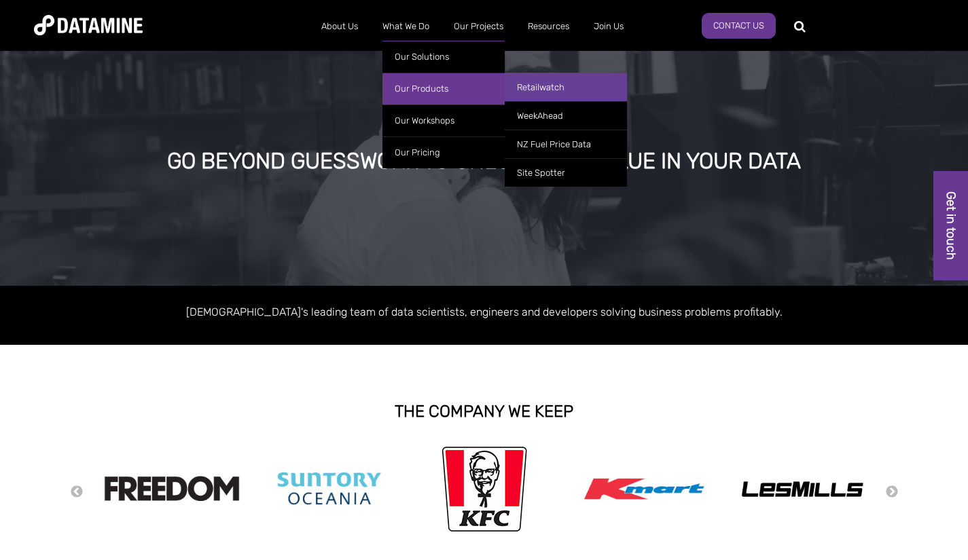  Describe the element at coordinates (339, 27) in the screenshot. I see `a: About Us` at that location.